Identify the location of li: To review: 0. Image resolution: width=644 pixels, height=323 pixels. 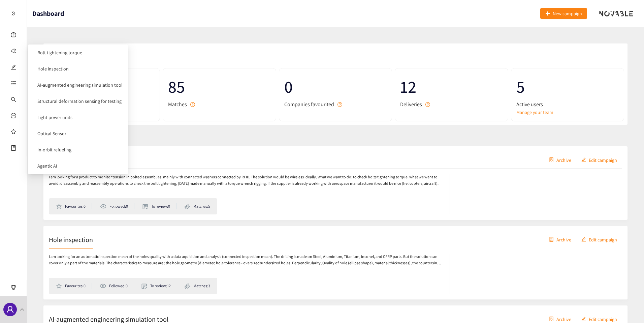
(159, 206).